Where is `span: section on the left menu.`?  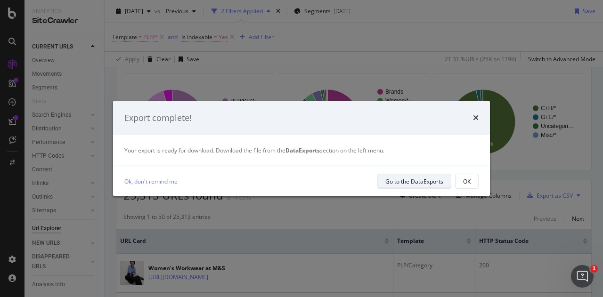 span: section on the left menu. is located at coordinates (335, 150).